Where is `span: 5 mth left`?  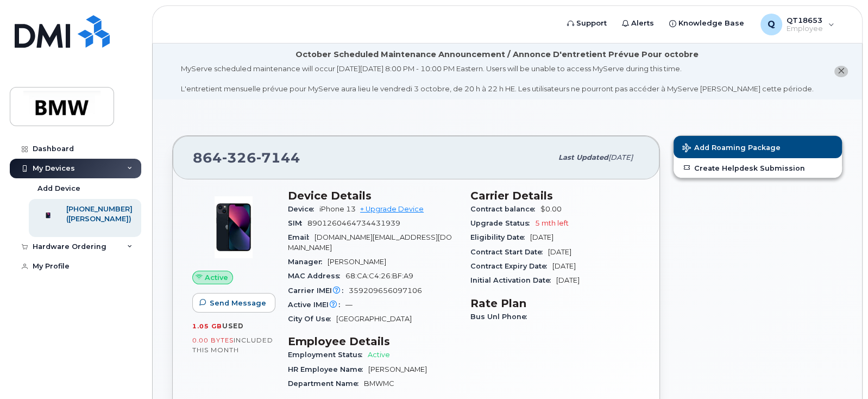 span: 5 mth left is located at coordinates (552, 223).